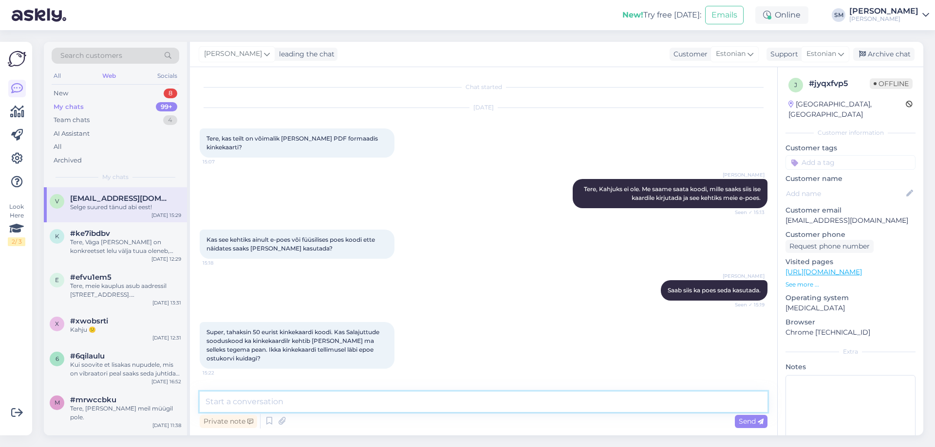 The image size is (935, 447). What do you see at coordinates (17, 224) in the screenshot?
I see `div: Look Here` at bounding box center [17, 224].